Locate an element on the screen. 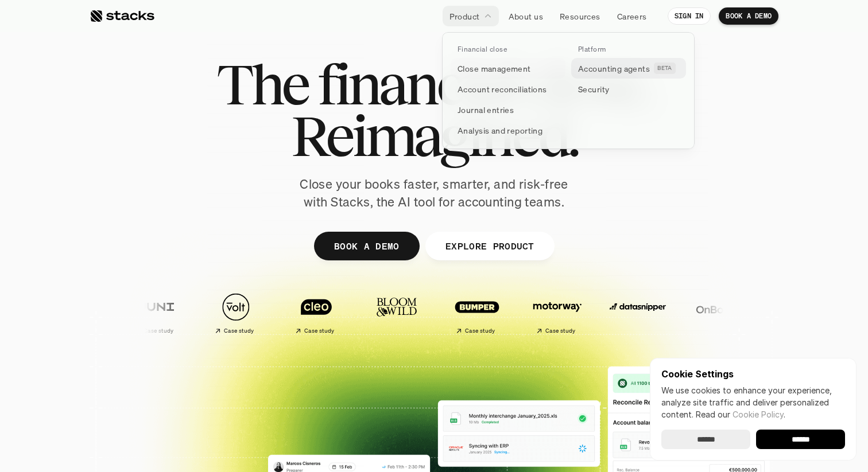  a: Resources is located at coordinates (580, 16).